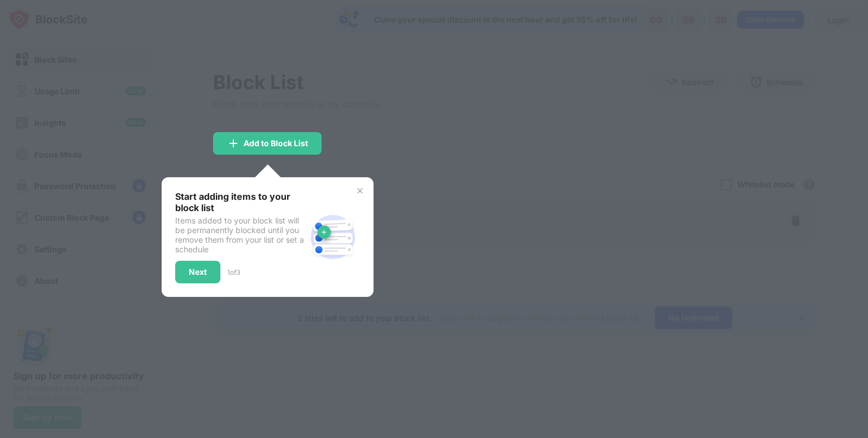 This screenshot has height=438, width=868. Describe the element at coordinates (360, 191) in the screenshot. I see `img: x-button.svg` at that location.